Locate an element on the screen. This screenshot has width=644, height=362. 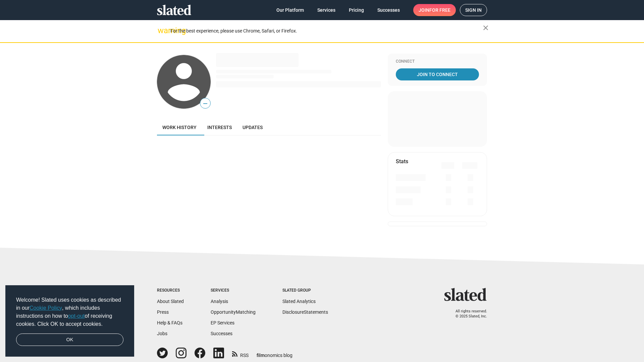
span: film is located at coordinates (261, 356).